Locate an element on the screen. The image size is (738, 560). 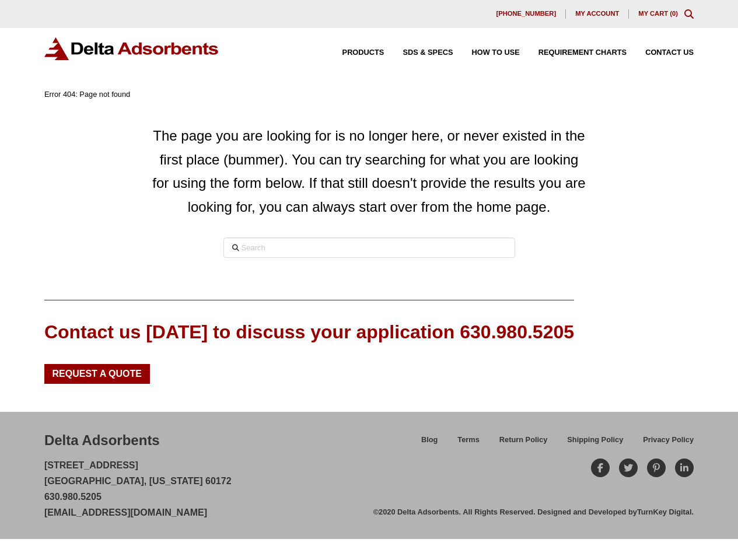
a: Contact Us is located at coordinates (660, 52).